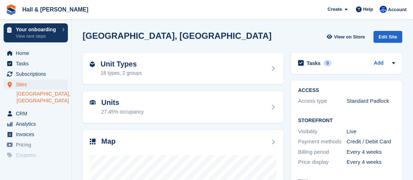 This screenshot has height=180, width=413. I want to click on h2: Units, so click(122, 102).